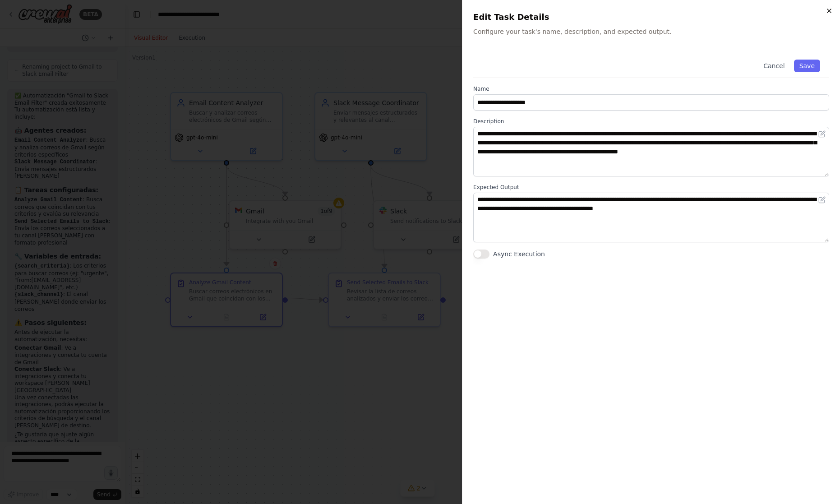 The image size is (840, 504). What do you see at coordinates (651, 17) in the screenshot?
I see `h2: Edit Task Details` at bounding box center [651, 17].